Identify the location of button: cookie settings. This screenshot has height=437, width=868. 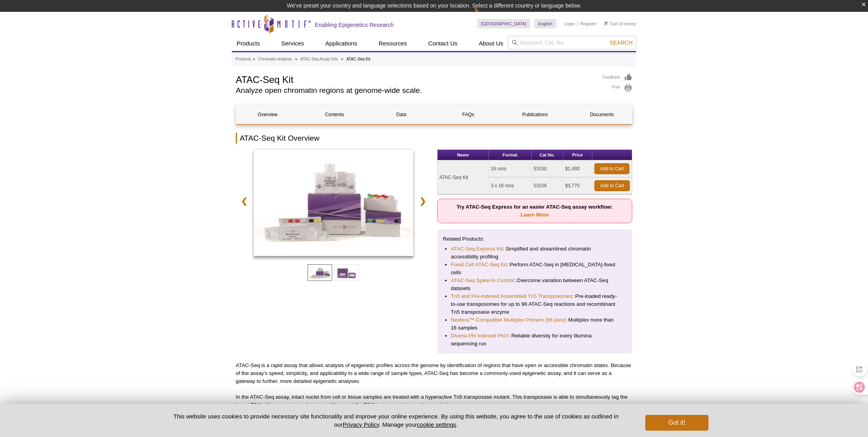
(437, 424).